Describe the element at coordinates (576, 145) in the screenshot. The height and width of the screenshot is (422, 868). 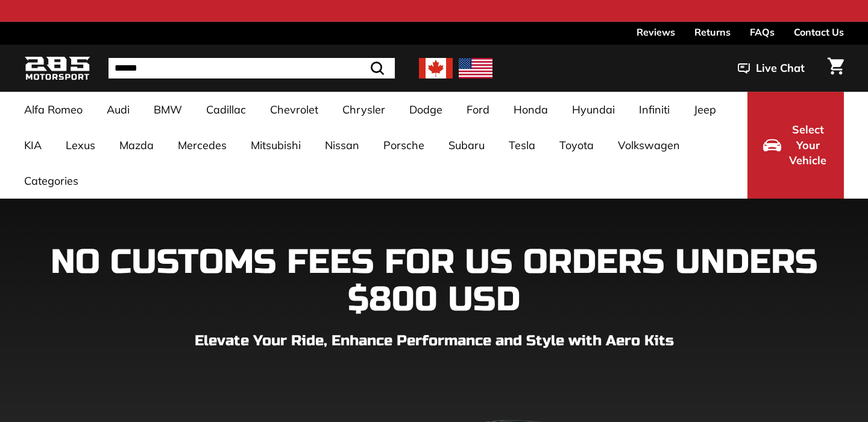
I see `a: Toyota` at that location.